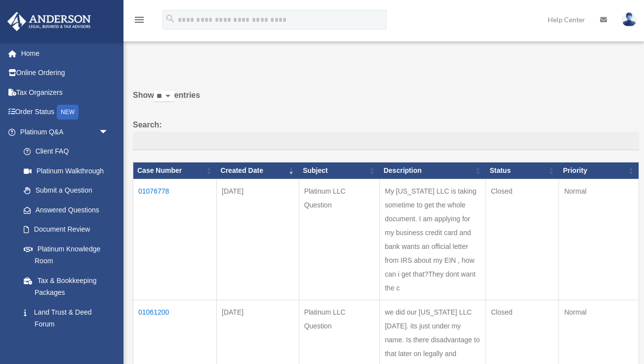 Image resolution: width=644 pixels, height=364 pixels. I want to click on th: Case Number: activate to sort column ascending, so click(175, 171).